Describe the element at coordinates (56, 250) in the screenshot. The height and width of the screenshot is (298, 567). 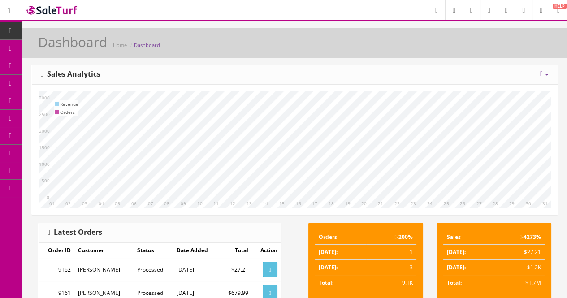
I see `td: Order ID` at that location.